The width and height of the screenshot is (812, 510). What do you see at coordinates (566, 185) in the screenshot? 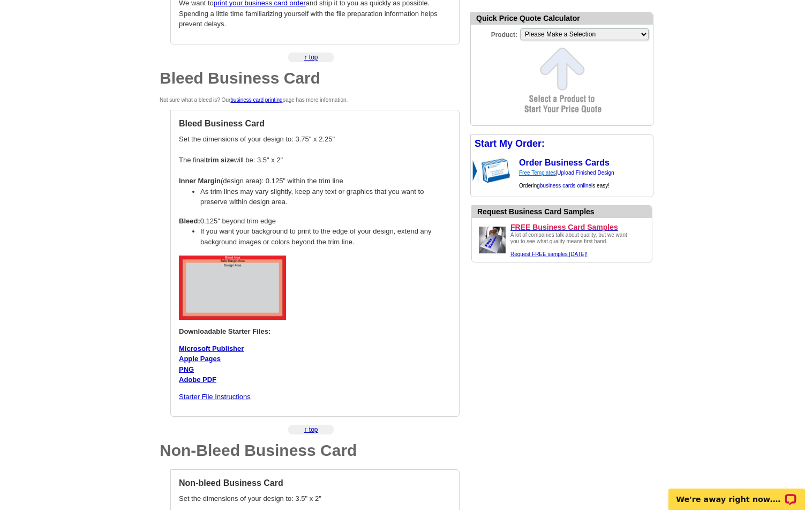
I see `a: business cards online` at bounding box center [566, 185].